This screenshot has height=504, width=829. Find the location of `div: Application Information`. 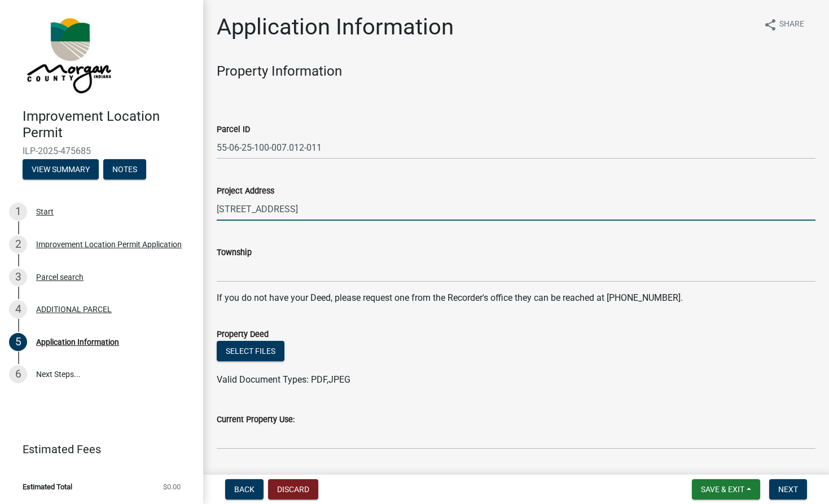

div: Application Information is located at coordinates (78, 342).